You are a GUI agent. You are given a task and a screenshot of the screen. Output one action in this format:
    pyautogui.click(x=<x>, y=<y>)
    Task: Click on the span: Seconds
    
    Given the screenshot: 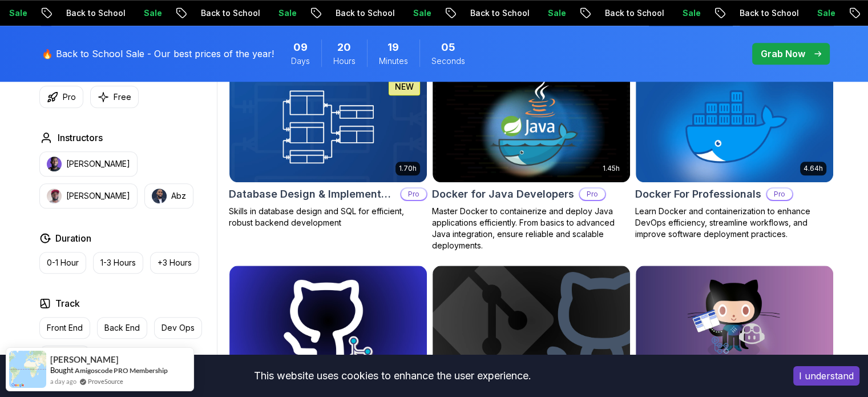 What is the action you would take?
    pyautogui.click(x=448, y=61)
    